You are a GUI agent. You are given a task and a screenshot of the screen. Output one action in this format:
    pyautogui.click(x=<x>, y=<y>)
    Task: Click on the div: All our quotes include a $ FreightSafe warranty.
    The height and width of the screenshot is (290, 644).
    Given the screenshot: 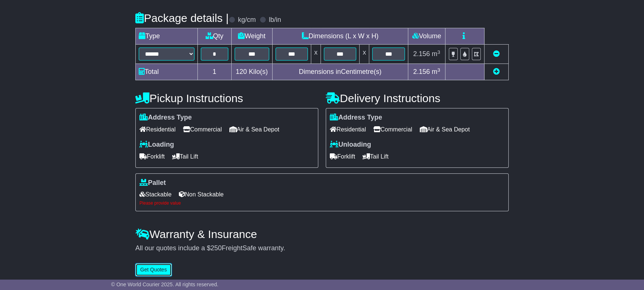 What is the action you would take?
    pyautogui.click(x=322, y=248)
    